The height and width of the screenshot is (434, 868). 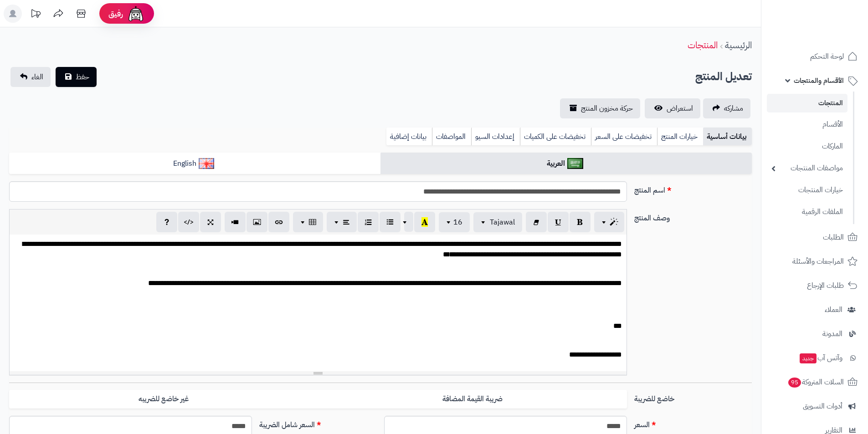 I want to click on span: المدونة, so click(x=833, y=334).